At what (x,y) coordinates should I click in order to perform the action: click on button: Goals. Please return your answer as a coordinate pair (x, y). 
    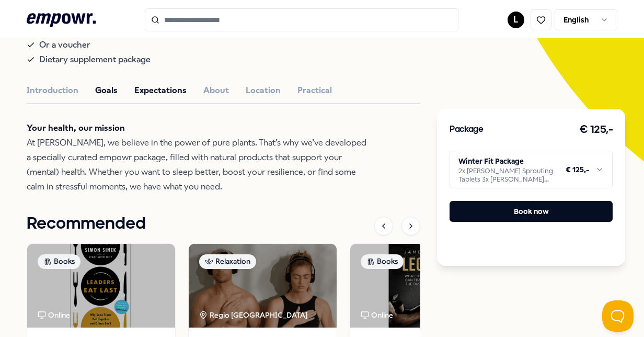
    Looking at the image, I should click on (106, 91).